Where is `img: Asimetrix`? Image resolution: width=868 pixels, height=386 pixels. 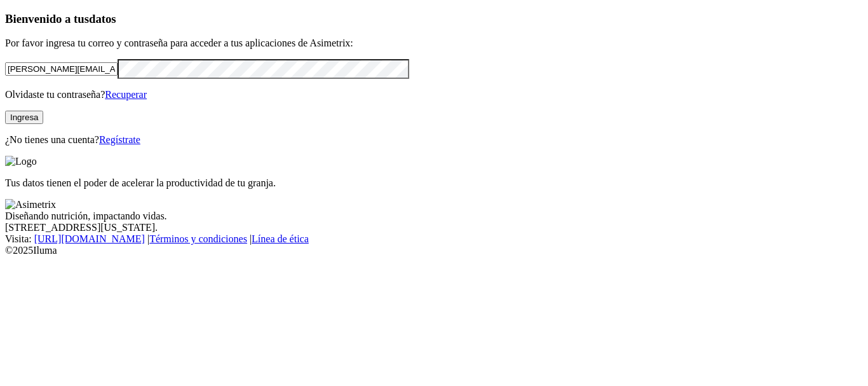 img: Asimetrix is located at coordinates (31, 205).